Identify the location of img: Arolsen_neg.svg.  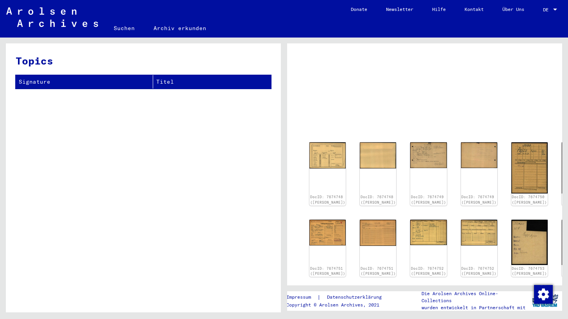
(52, 17).